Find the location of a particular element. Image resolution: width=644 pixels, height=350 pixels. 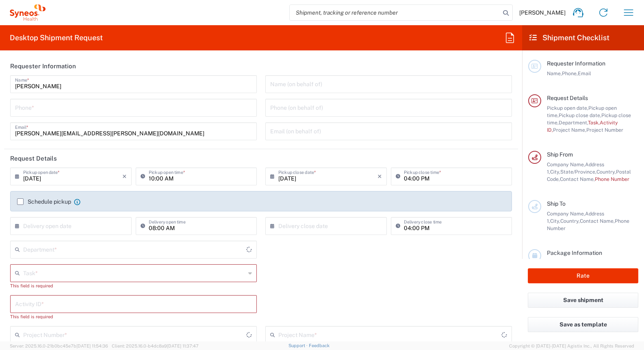

span: Name, is located at coordinates (554, 73).